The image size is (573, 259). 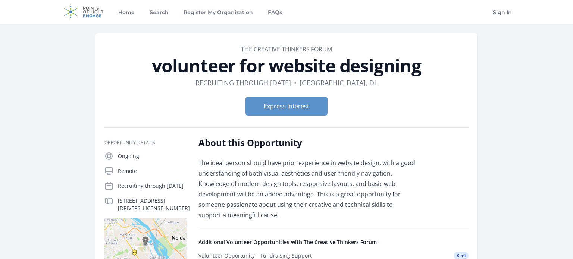 I want to click on p: The ideal person should have prior experience in website design, with a good understanding of bot..., so click(x=308, y=189).